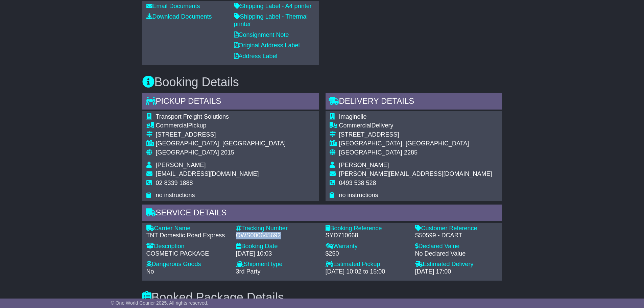 This screenshot has width=644, height=308. Describe the element at coordinates (188, 254) in the screenshot. I see `div: COSMETIC PACKAGE` at that location.